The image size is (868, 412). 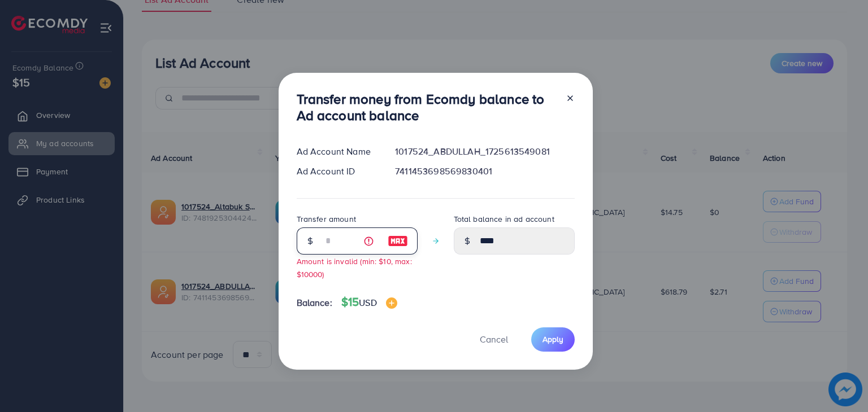 I want to click on div: Ad Account ID, so click(x=336, y=171).